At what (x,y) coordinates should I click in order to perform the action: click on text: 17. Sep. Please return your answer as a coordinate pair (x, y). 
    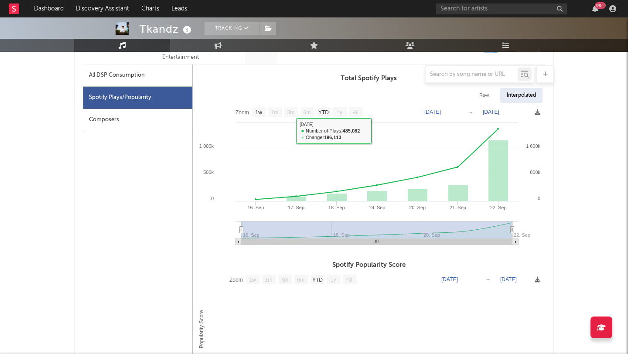
    Looking at the image, I should click on (296, 208).